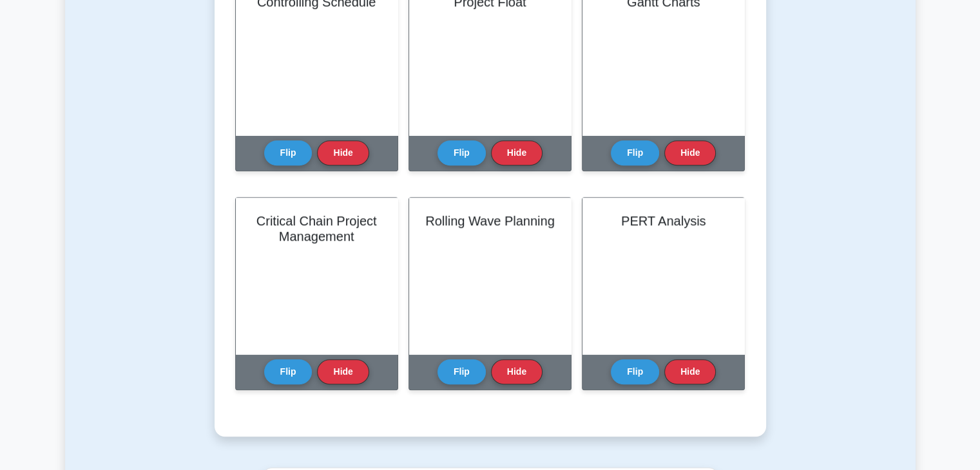 The height and width of the screenshot is (470, 980). I want to click on h2: PERT Analysis, so click(663, 221).